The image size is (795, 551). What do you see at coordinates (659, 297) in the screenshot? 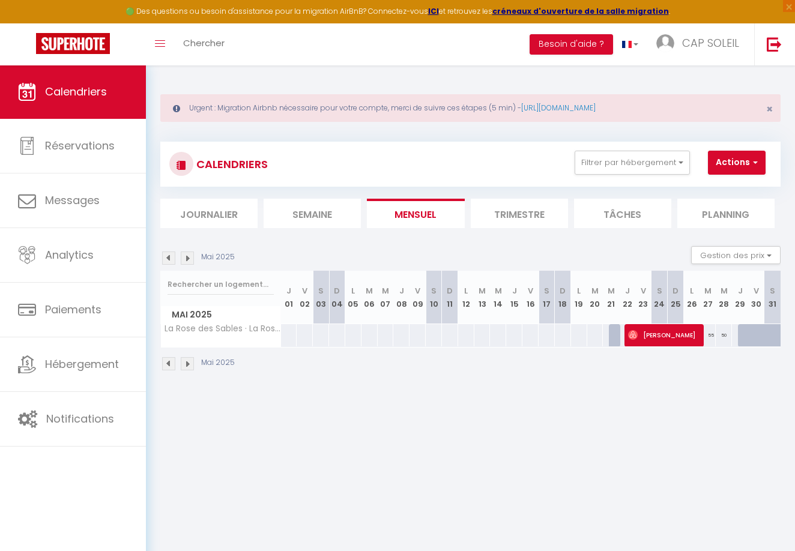
I see `th: 24` at bounding box center [659, 297].